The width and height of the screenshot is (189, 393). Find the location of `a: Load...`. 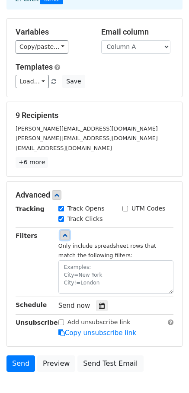

a: Load... is located at coordinates (32, 81).